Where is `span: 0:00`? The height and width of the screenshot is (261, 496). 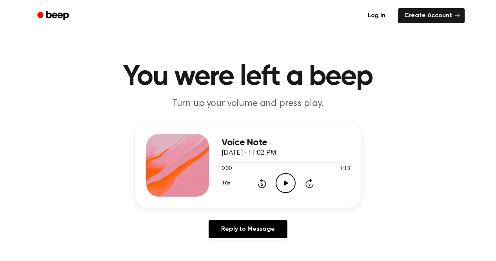
span: 0:00 is located at coordinates (226, 168).